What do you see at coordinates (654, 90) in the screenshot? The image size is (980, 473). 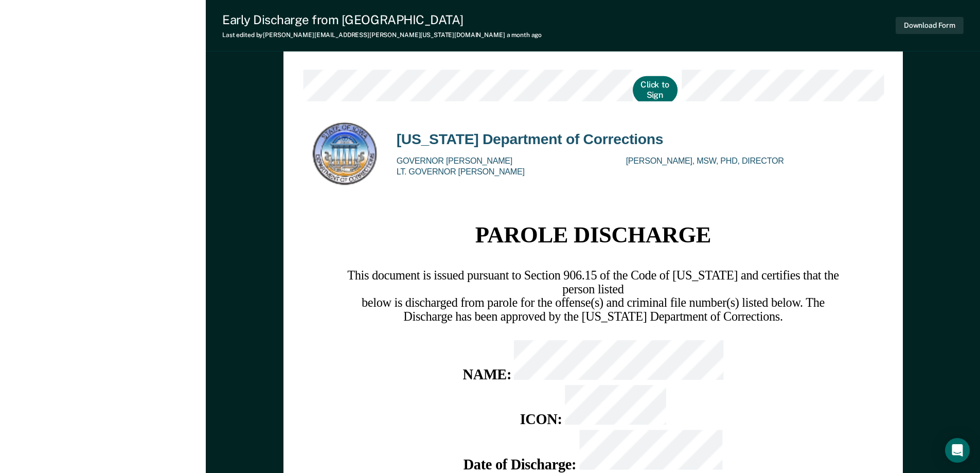 I see `button: Click to Sign` at bounding box center [654, 90].